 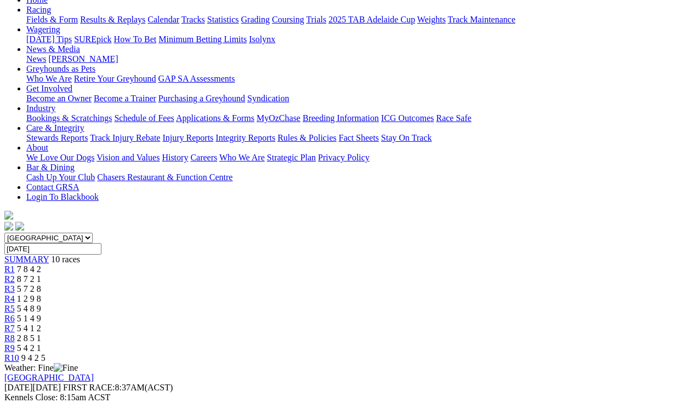 I want to click on span: 5 4 1 2, so click(x=29, y=328).